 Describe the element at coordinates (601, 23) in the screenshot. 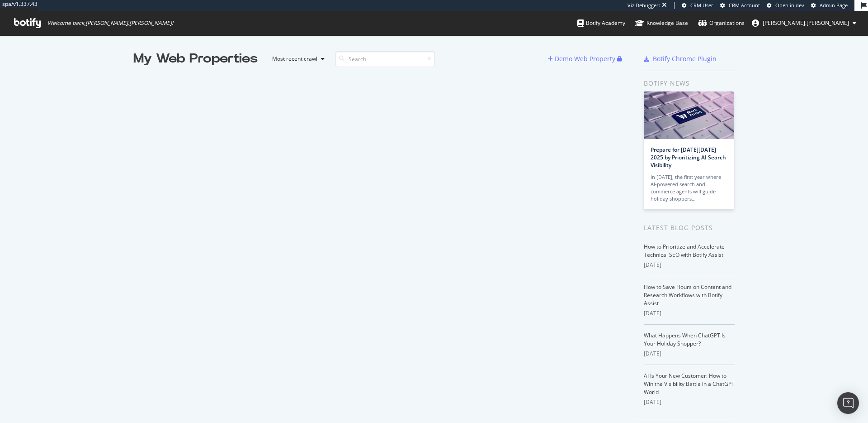

I see `div: Botify Academy` at that location.